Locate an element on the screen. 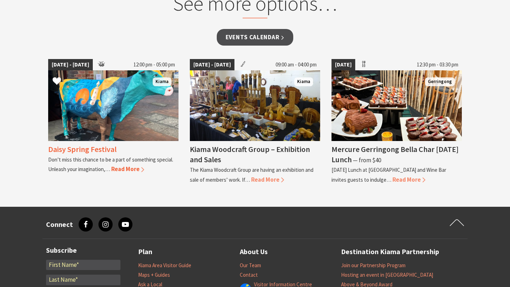 The height and width of the screenshot is (287, 510). img: Dairy Cow Art is located at coordinates (113, 106).